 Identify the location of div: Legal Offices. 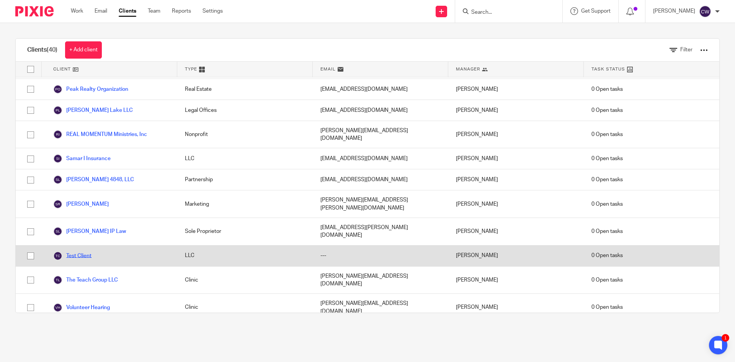
(245, 110).